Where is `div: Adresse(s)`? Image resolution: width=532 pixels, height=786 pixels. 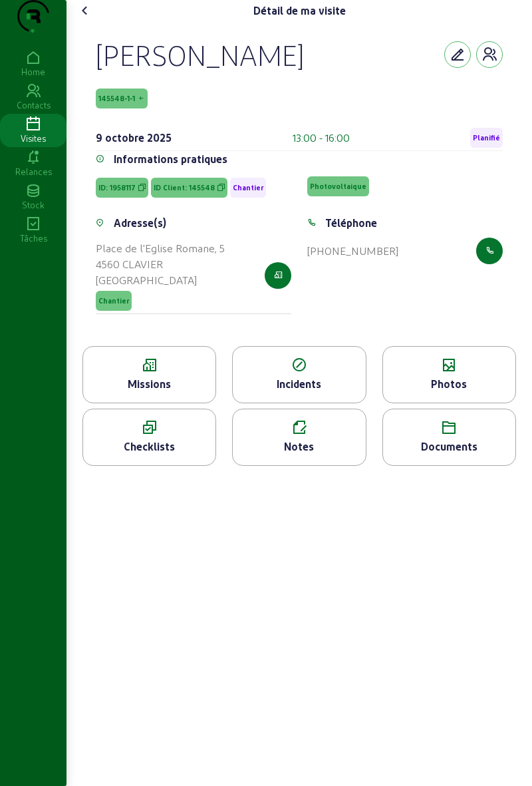
div: Adresse(s) is located at coordinates (139, 223).